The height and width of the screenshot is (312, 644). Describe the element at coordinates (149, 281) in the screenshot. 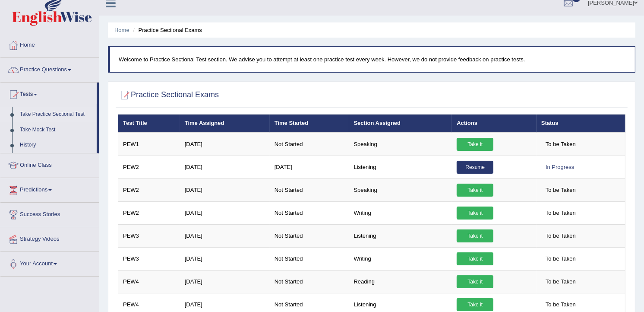

I see `td: PEW4` at that location.